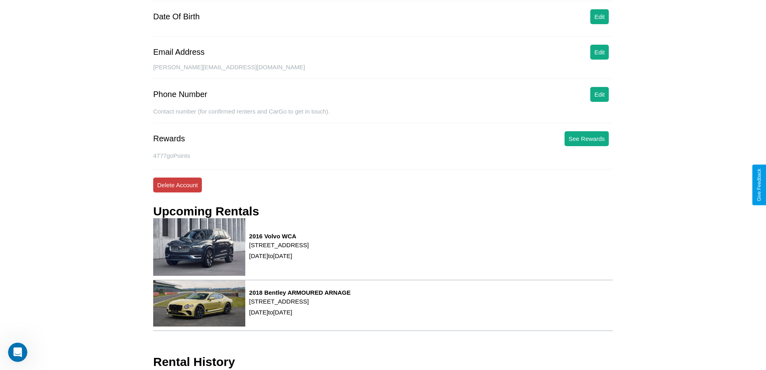 The width and height of the screenshot is (766, 370). What do you see at coordinates (587, 138) in the screenshot?
I see `button: See Rewards` at bounding box center [587, 138].